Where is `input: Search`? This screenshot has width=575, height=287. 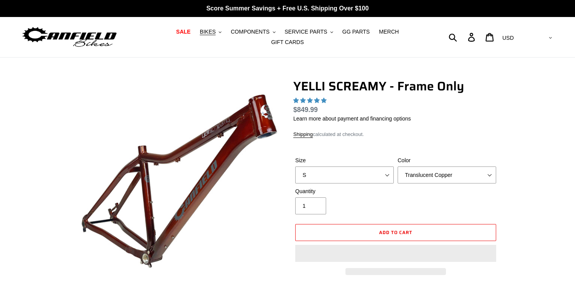 input: Search is located at coordinates (462, 37).